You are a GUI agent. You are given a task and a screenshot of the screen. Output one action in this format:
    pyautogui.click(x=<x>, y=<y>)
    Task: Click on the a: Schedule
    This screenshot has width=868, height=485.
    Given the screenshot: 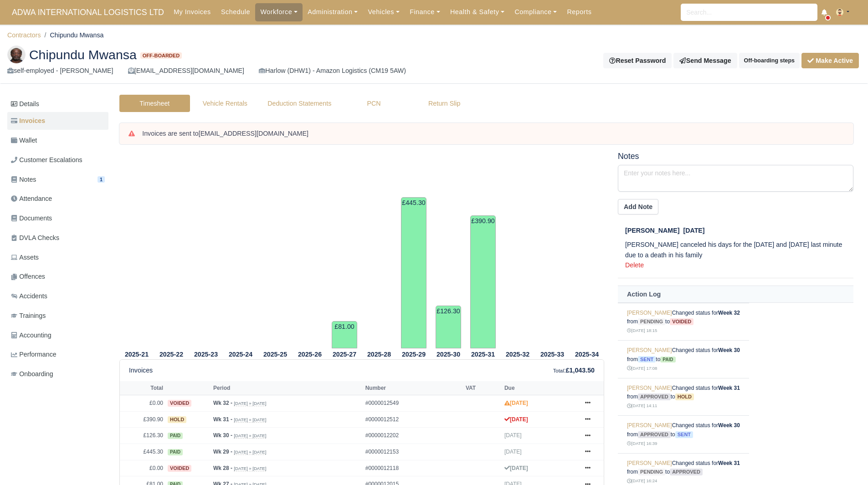 What is the action you would take?
    pyautogui.click(x=235, y=12)
    